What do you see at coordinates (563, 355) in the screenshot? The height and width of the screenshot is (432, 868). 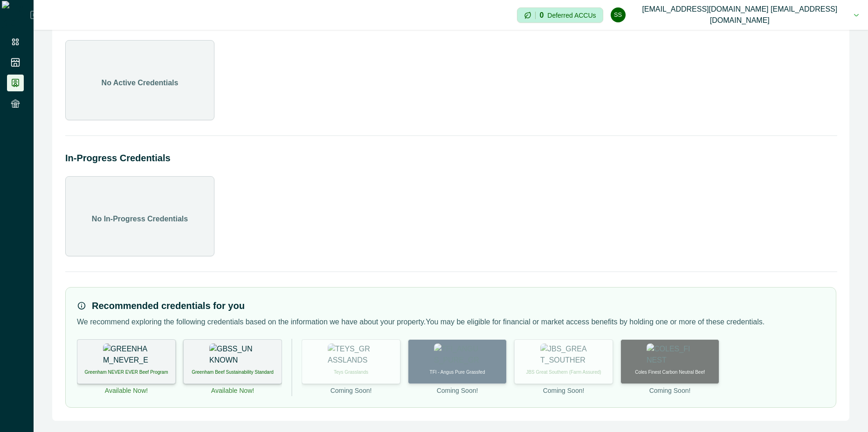 I see `img: JBS_GREAT_SOUTHERN certification logo` at bounding box center [563, 355].